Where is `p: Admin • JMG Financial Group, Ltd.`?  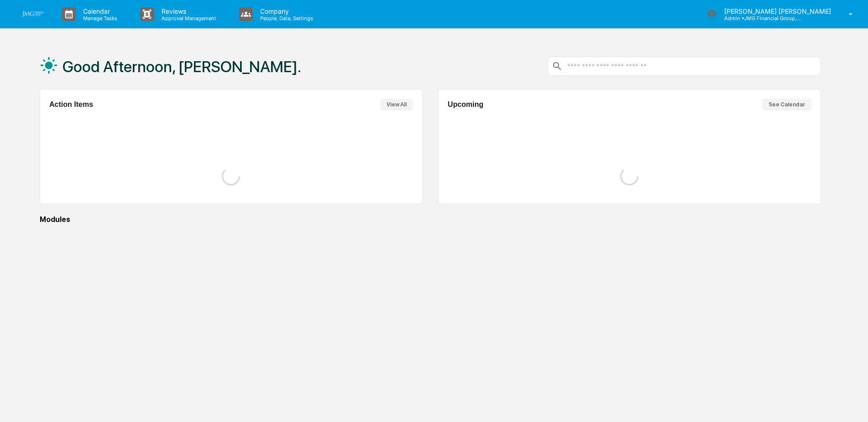 p: Admin • JMG Financial Group, Ltd. is located at coordinates (760, 19).